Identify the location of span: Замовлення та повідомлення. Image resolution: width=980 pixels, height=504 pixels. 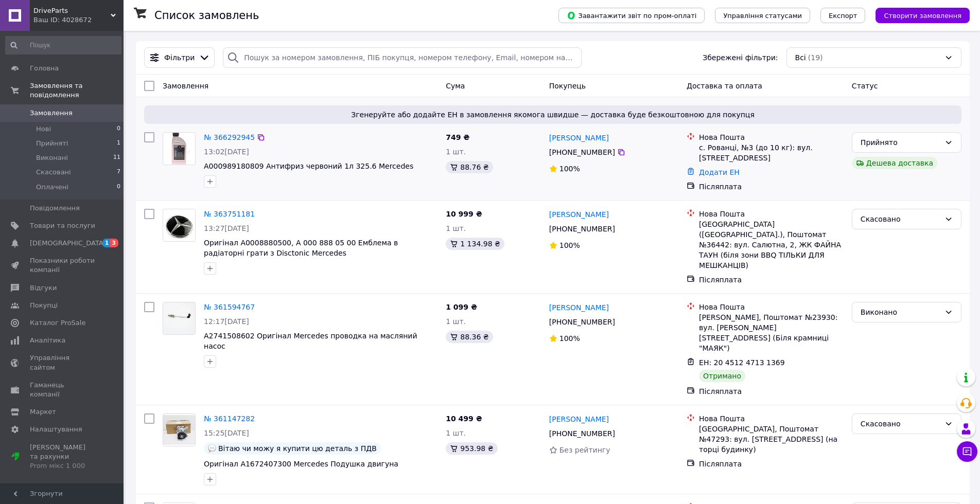
(77, 91).